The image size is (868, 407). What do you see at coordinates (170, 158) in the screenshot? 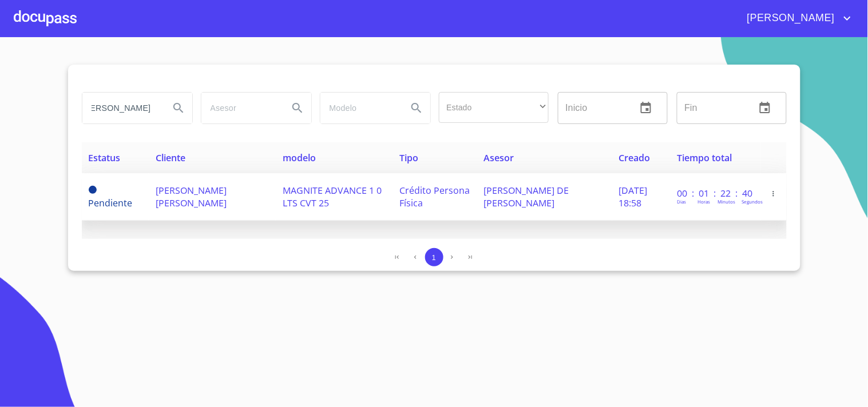
I see `span: Cliente` at bounding box center [170, 158].